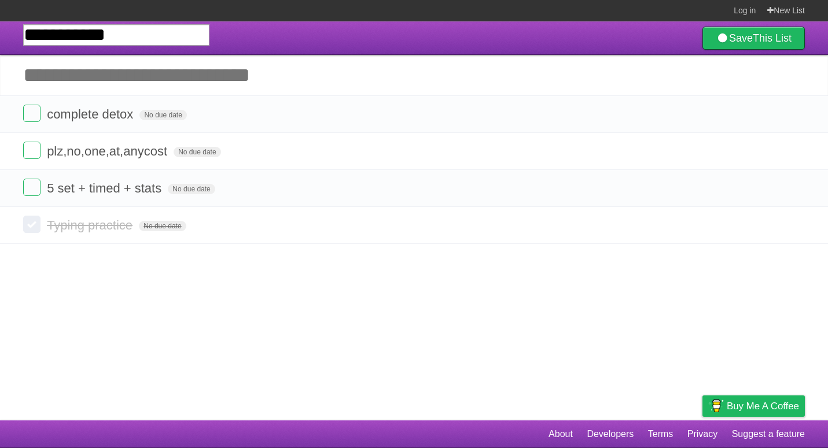 The image size is (828, 448). I want to click on span: Typing practice, so click(91, 225).